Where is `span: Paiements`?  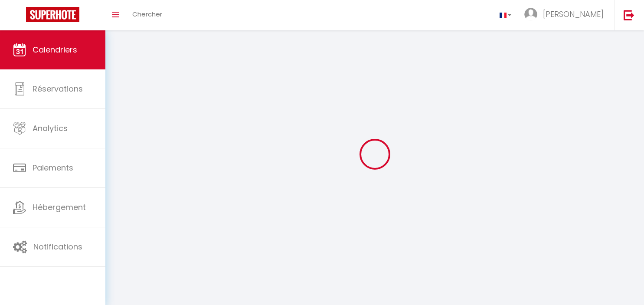
span: Paiements is located at coordinates (53, 167).